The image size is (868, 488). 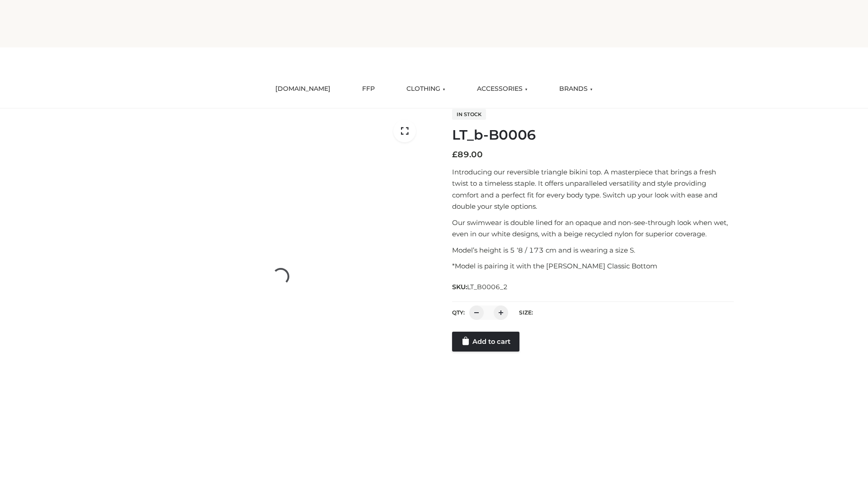 What do you see at coordinates (486, 342) in the screenshot?
I see `a: Add to cart` at bounding box center [486, 342].